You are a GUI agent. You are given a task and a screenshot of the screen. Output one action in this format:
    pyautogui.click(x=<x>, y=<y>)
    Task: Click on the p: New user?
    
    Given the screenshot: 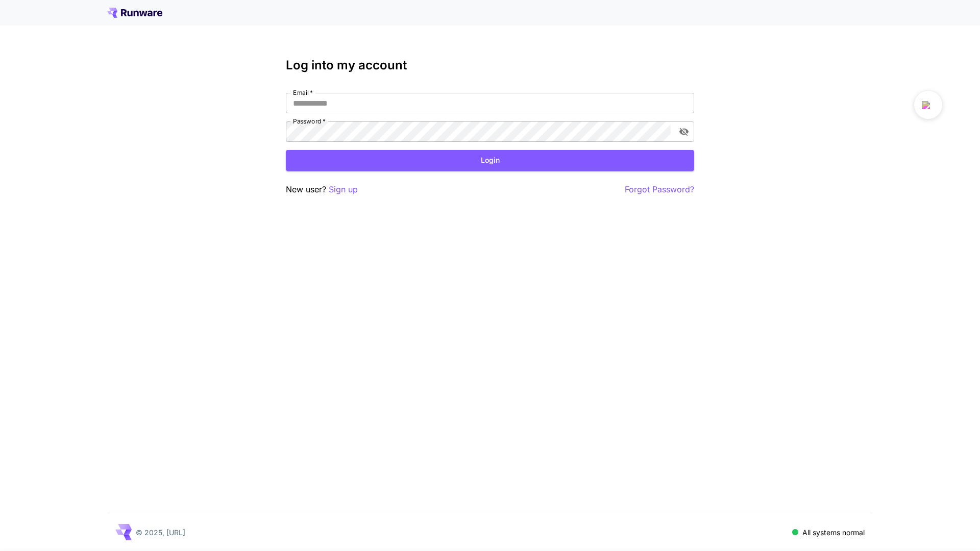 What is the action you would take?
    pyautogui.click(x=322, y=190)
    